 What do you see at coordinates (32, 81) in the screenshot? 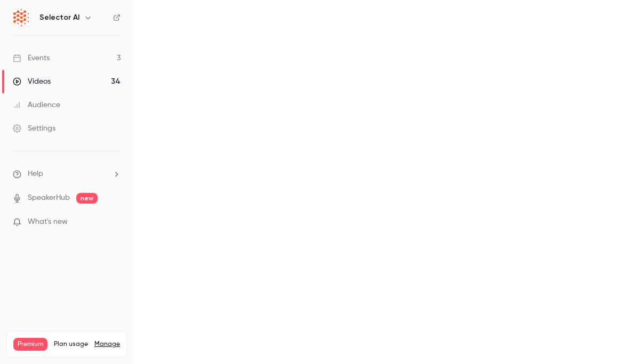
I see `div: Videos` at bounding box center [32, 81].